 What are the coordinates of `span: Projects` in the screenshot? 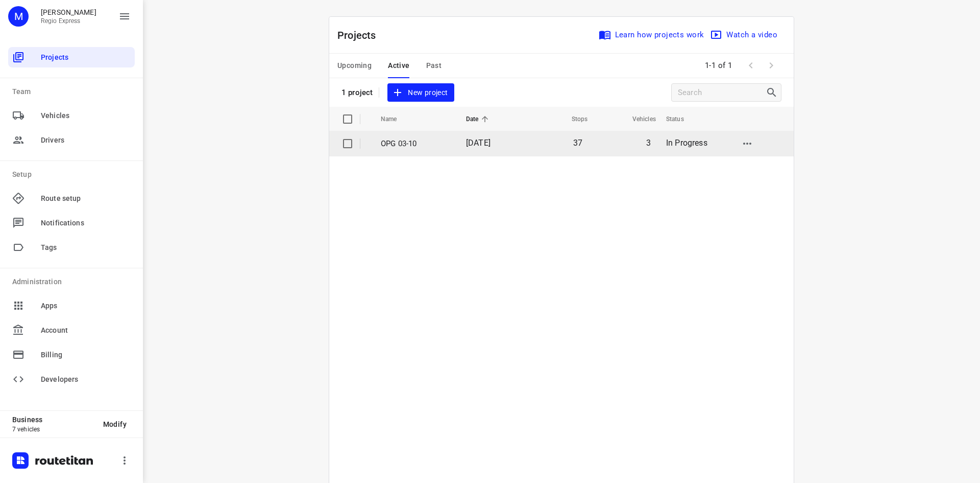 It's located at (86, 58).